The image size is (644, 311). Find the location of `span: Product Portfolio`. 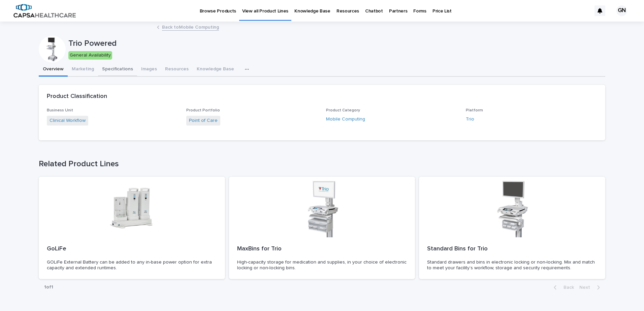

span: Product Portfolio is located at coordinates (203, 110).